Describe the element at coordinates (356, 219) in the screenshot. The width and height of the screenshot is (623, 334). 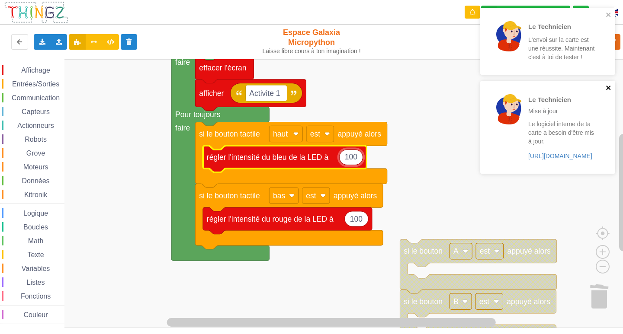
I see `text: 100` at that location.